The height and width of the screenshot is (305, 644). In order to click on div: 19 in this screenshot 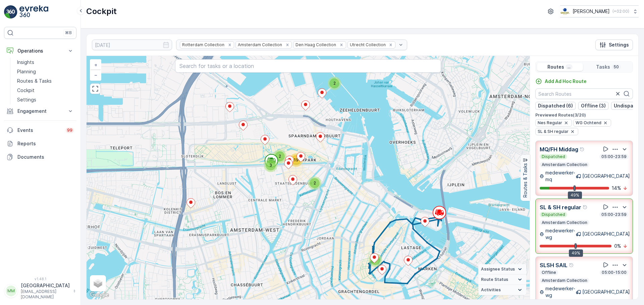, I will do `click(296, 160)`.